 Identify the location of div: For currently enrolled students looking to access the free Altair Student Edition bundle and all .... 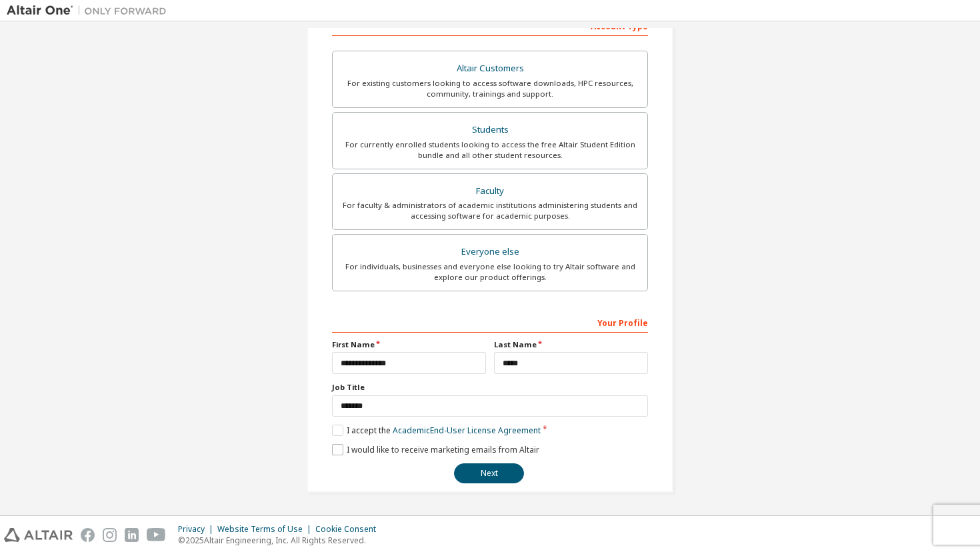
(490, 150).